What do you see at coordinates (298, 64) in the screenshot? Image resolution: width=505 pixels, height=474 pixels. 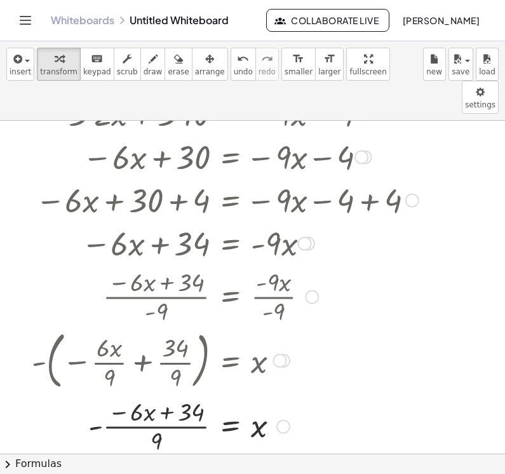 I see `button: format_sizesmaller` at bounding box center [298, 64].